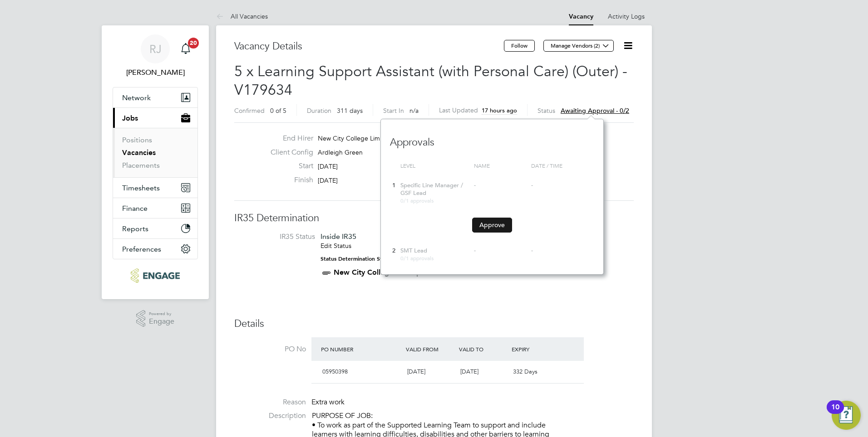  Describe the element at coordinates (137, 139) in the screenshot. I see `a: Positions` at that location.